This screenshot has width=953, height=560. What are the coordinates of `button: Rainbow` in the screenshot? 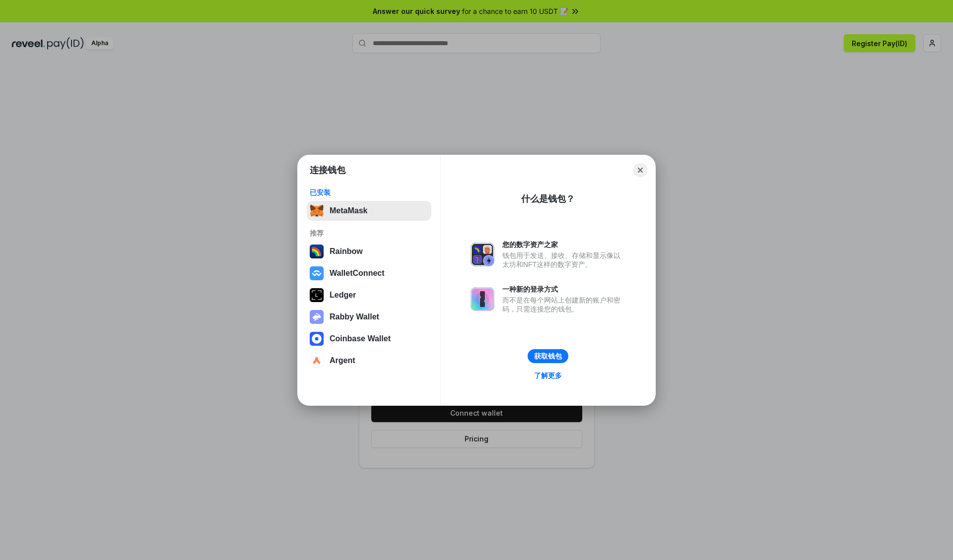 It's located at (369, 252).